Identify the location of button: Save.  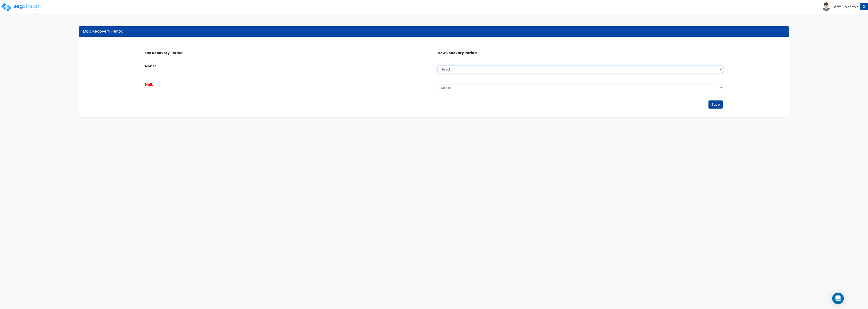
(715, 105).